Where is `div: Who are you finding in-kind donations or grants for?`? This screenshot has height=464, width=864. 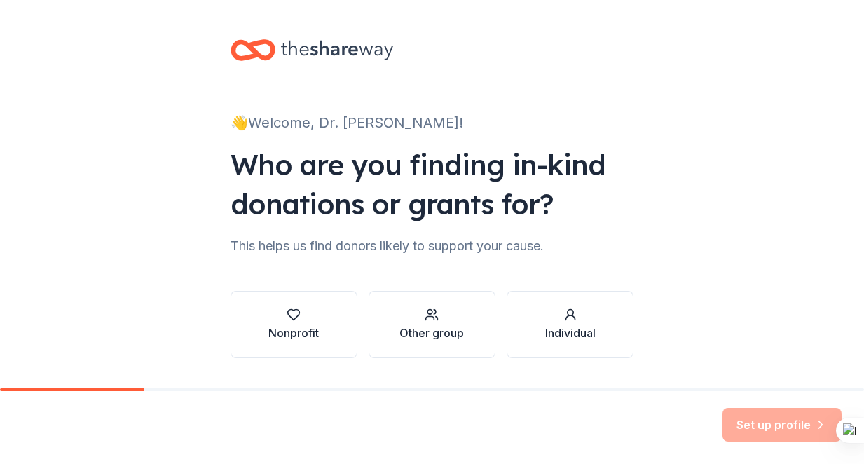
div: Who are you finding in-kind donations or grants for? is located at coordinates (432, 184).